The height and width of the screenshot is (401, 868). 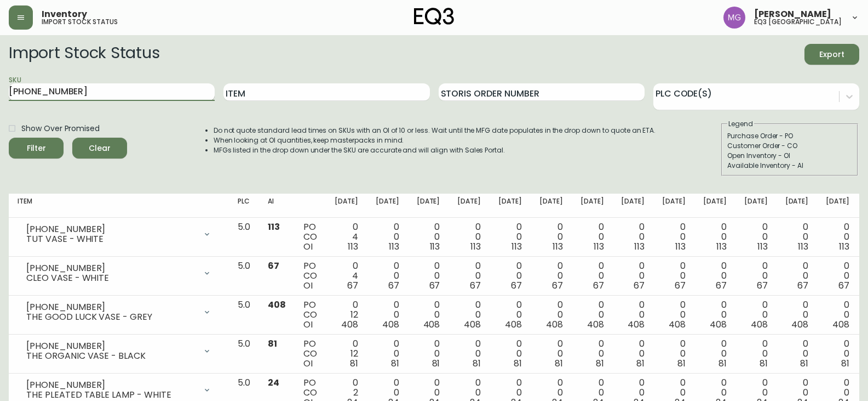 What do you see at coordinates (435, 131) in the screenshot?
I see `li: Do not quote standard lead times on SKUs with an OI of 10 or less. Wait until the MFG date popula...` at bounding box center [435, 131].